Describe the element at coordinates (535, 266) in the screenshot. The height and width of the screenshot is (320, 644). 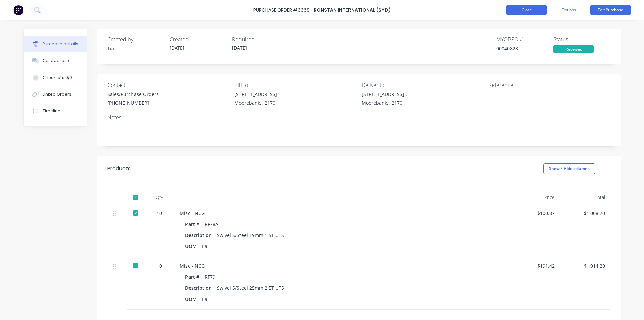
I see `div: $191.42` at that location.